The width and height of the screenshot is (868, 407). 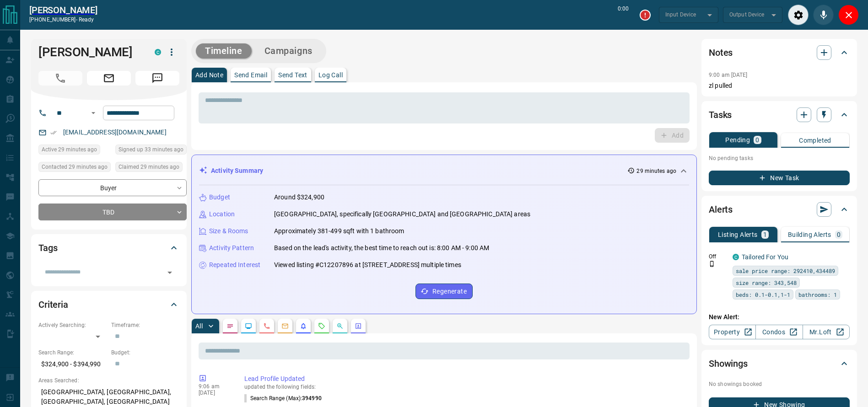 I want to click on span: ready, so click(x=87, y=19).